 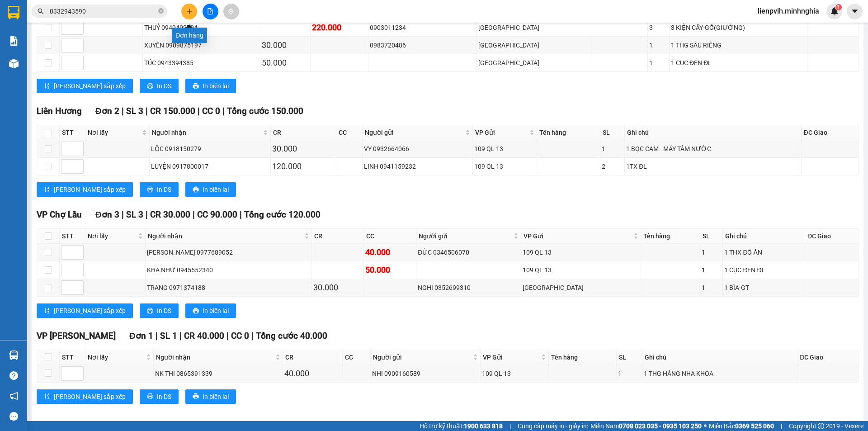 What do you see at coordinates (265, 111) in the screenshot?
I see `span: Tổng cước 150.000` at bounding box center [265, 111].